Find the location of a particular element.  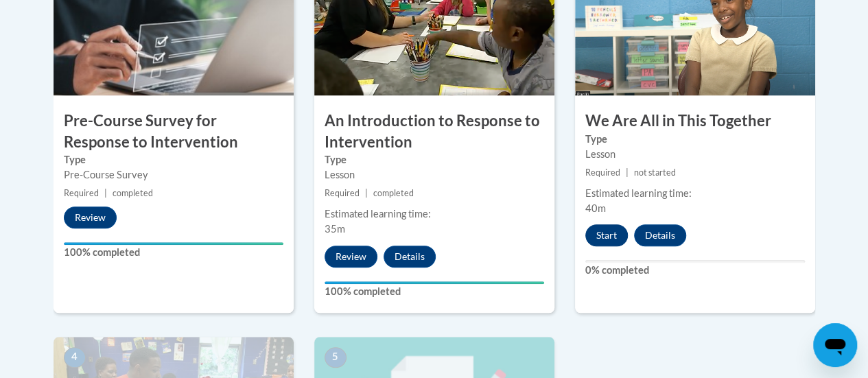

label: 0% completed is located at coordinates (695, 270).